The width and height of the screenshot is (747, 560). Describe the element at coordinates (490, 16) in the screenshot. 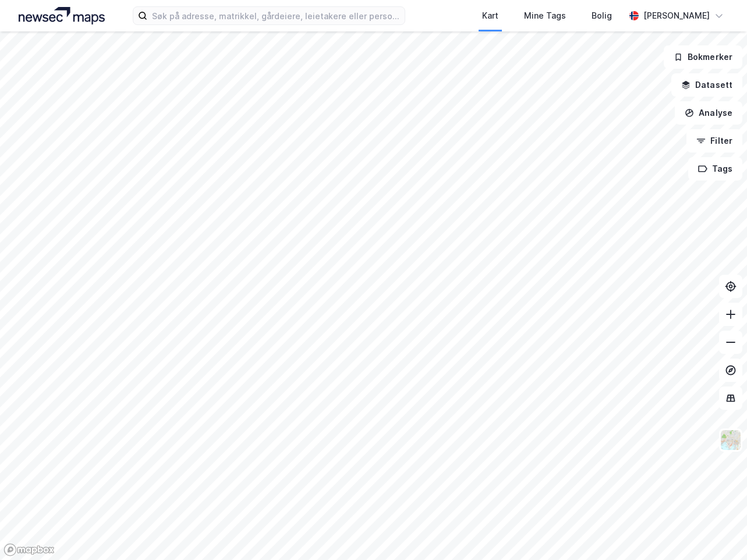

I see `div: Kart` at that location.